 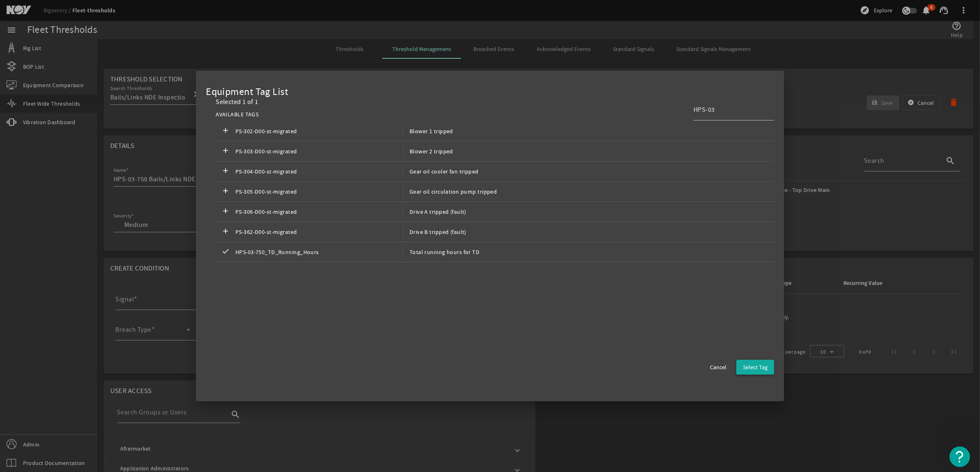 I want to click on mat-icon: check, so click(x=225, y=252).